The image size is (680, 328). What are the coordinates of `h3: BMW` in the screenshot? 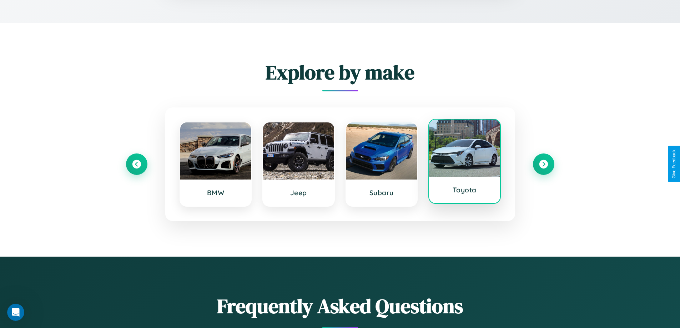 It's located at (215, 193).